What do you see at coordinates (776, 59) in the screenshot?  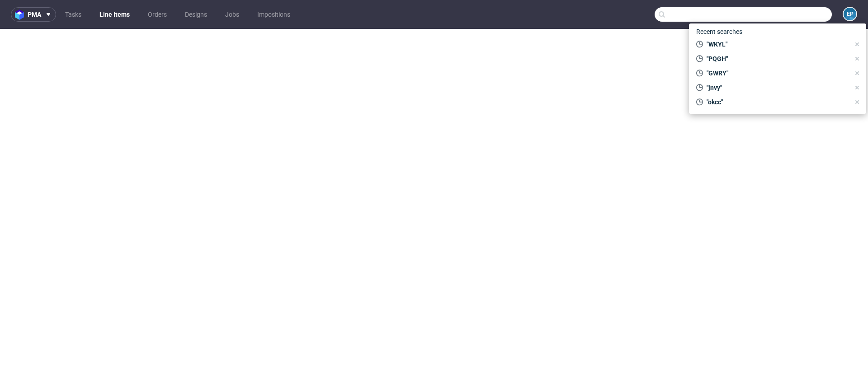 I see `span: "PQGH"` at bounding box center [776, 59].